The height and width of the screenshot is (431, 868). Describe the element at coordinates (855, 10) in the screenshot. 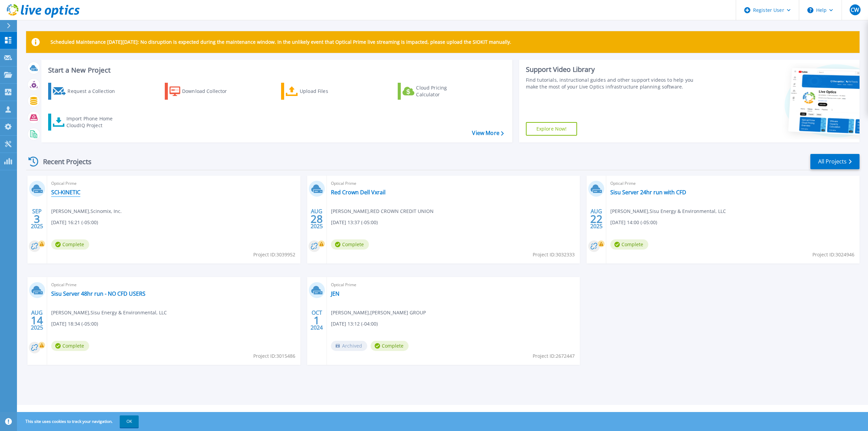

I see `span: CW` at that location.